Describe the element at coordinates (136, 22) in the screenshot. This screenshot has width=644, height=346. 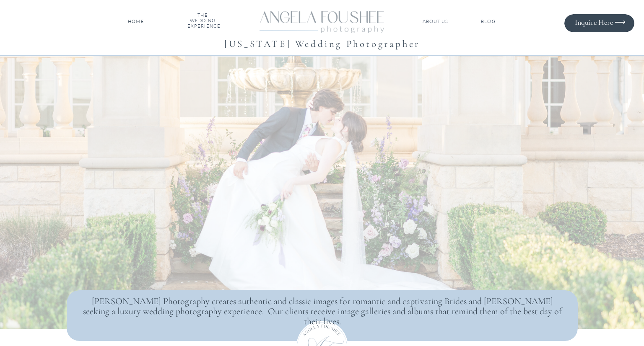
I see `a: HOME` at that location.